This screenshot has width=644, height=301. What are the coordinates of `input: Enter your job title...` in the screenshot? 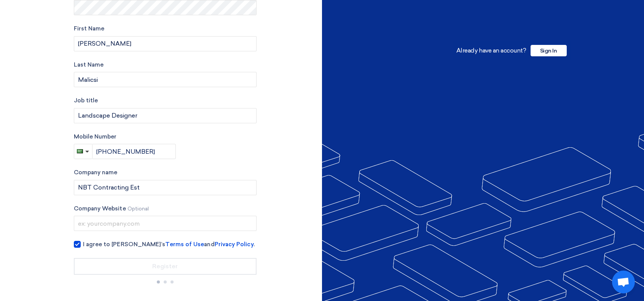 It's located at (165, 116).